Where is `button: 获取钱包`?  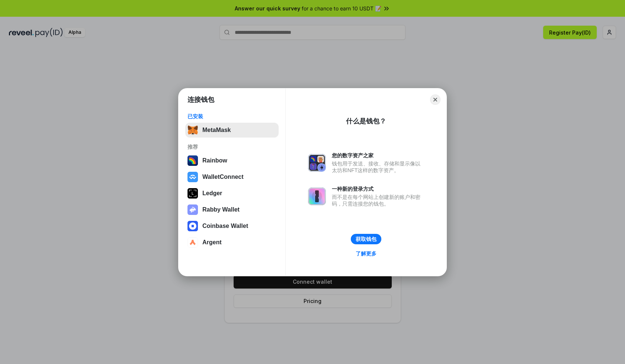
button: 获取钱包 is located at coordinates (366, 239).